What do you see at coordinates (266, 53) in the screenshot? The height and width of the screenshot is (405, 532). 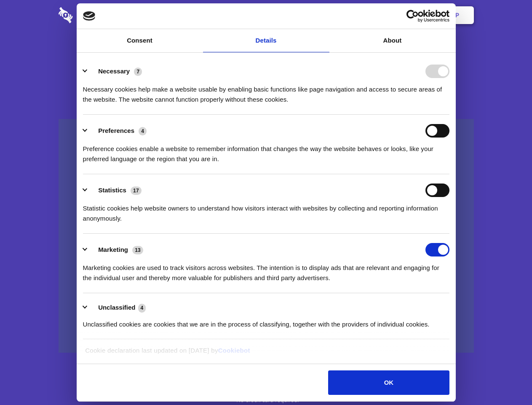 I see `h1: Eliminate Slack Data Loss.` at bounding box center [266, 53].